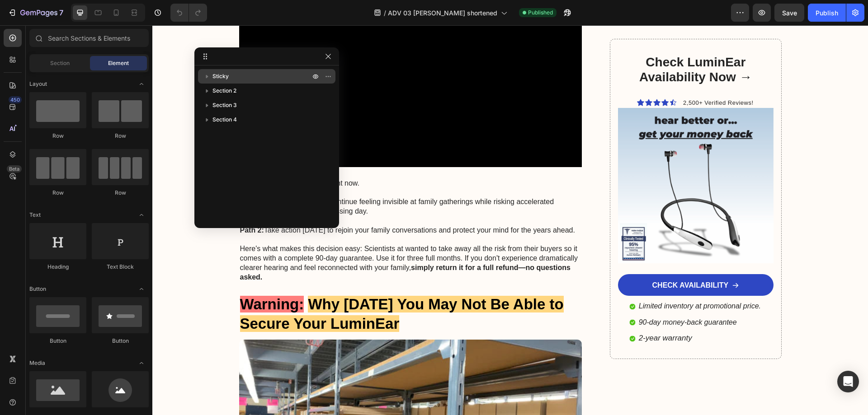  What do you see at coordinates (38, 289) in the screenshot?
I see `span: Button` at bounding box center [38, 289].